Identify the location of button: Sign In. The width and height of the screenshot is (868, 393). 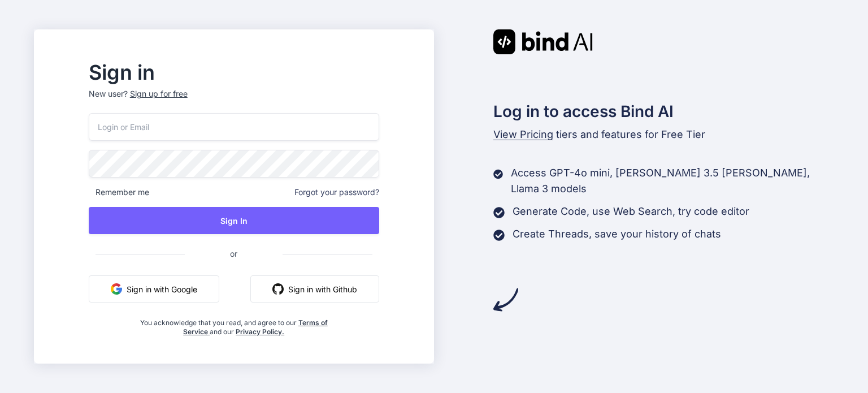
(234, 220).